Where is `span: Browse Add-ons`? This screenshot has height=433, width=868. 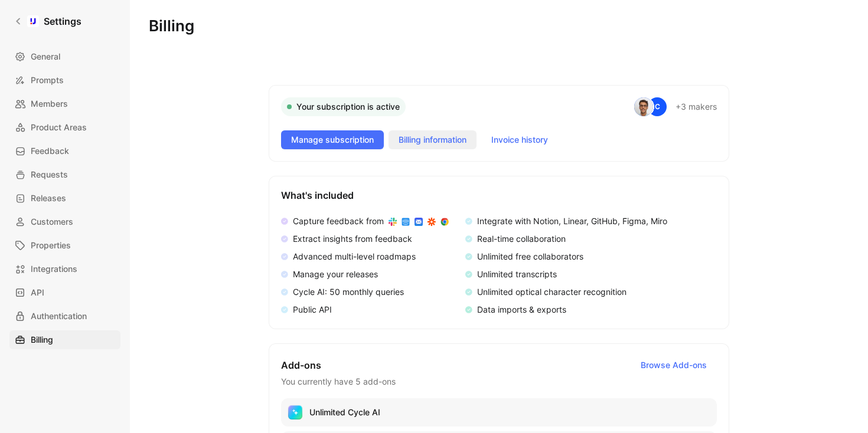
span: Browse Add-ons is located at coordinates (674, 365).